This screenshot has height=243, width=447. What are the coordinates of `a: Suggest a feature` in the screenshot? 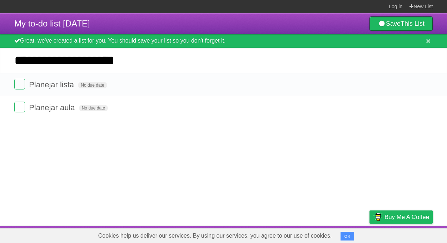 It's located at (411, 234).